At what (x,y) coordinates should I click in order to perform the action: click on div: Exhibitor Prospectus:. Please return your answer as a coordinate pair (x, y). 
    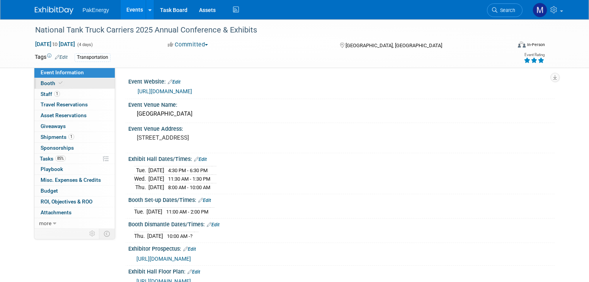
    Looking at the image, I should click on (342, 248).